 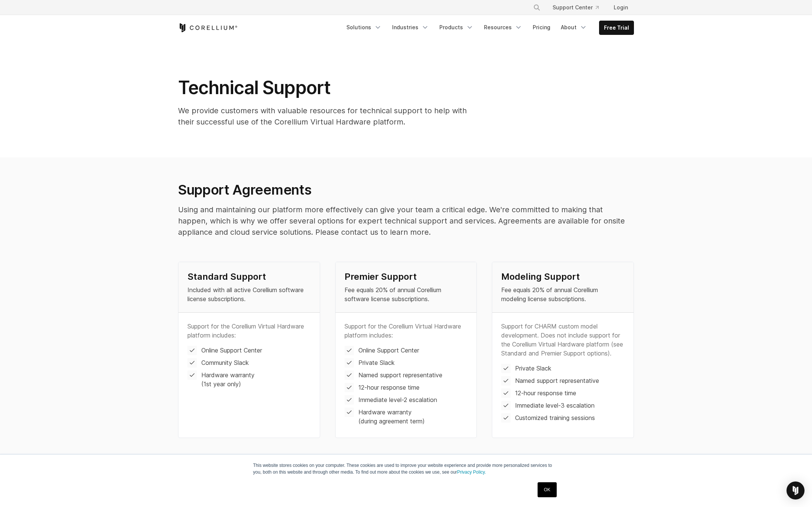 What do you see at coordinates (503, 27) in the screenshot?
I see `a: Resources` at bounding box center [503, 27].